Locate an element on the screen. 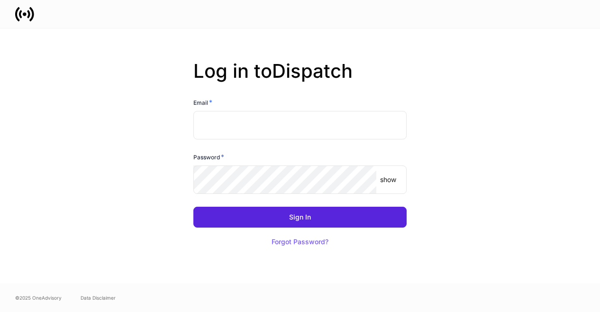 This screenshot has width=600, height=312. a: Data Disclaimer is located at coordinates (98, 297).